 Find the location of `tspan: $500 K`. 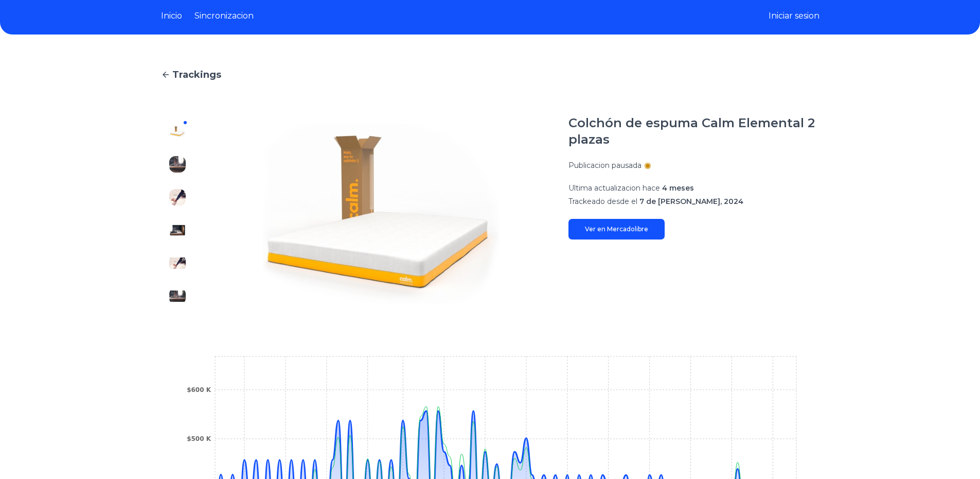

tspan: $500 K is located at coordinates (199, 439).